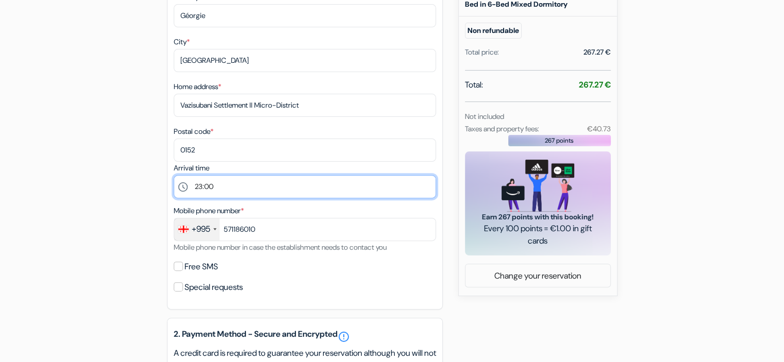 This screenshot has height=362, width=784. Describe the element at coordinates (344, 337) in the screenshot. I see `font: error_outline` at that location.